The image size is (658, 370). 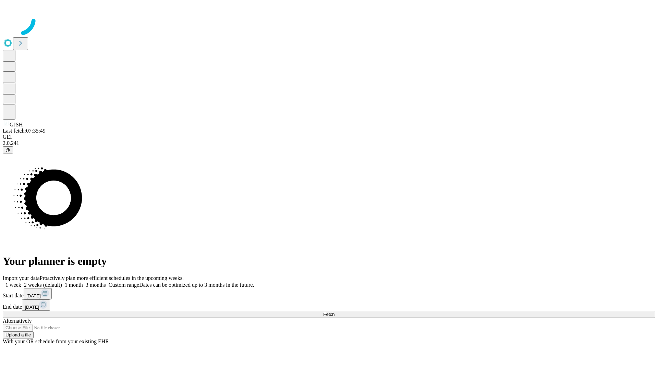 I want to click on span: 3 months, so click(x=96, y=285).